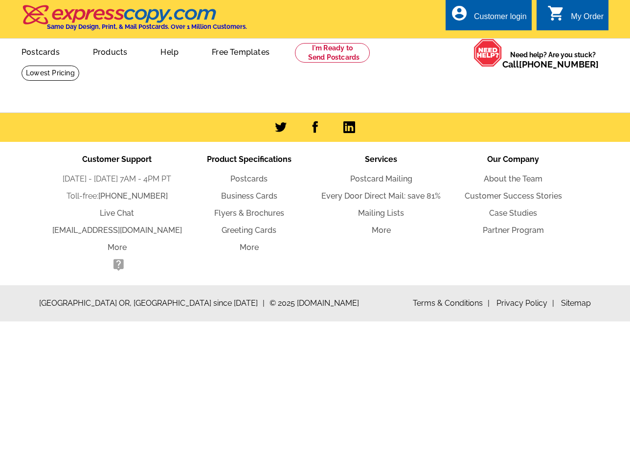 This screenshot has height=454, width=630. What do you see at coordinates (241, 51) in the screenshot?
I see `a: Free Templates` at bounding box center [241, 51].